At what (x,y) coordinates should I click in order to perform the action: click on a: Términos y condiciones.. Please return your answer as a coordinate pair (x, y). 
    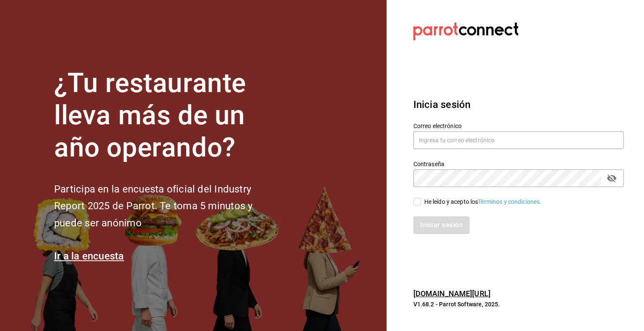
    Looking at the image, I should click on (510, 202).